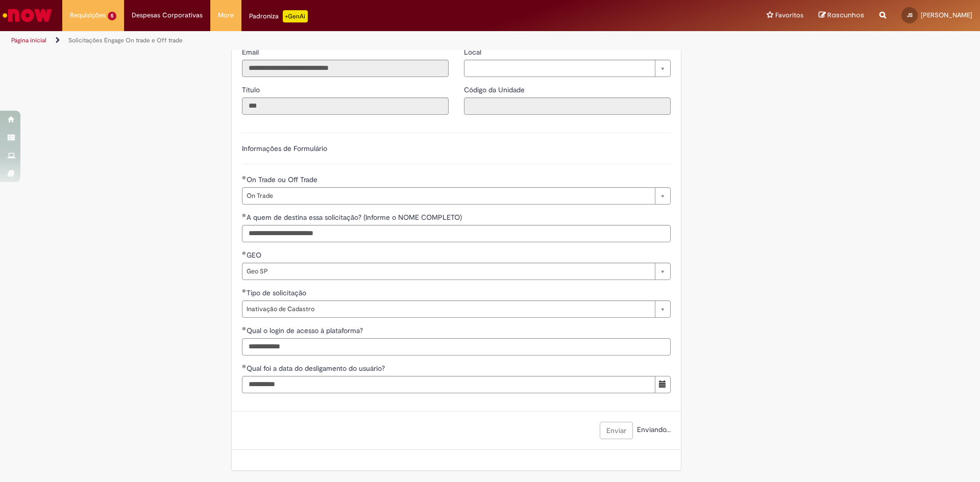  I want to click on span: On Trade, so click(448, 196).